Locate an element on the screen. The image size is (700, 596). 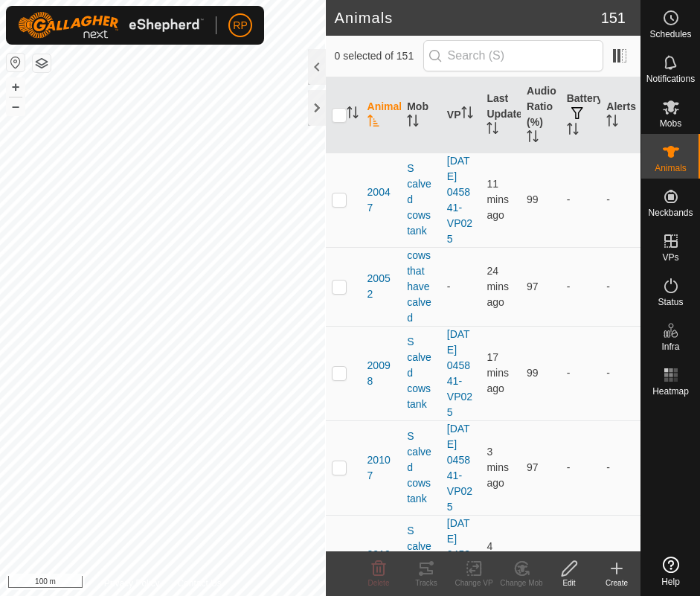
span: 20052 is located at coordinates (381, 286).